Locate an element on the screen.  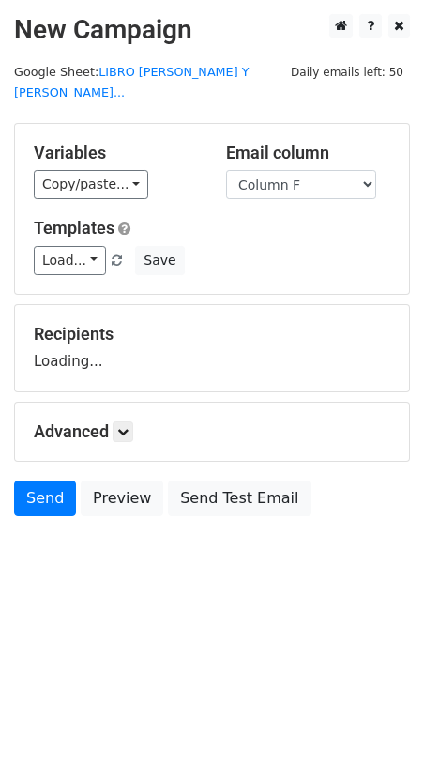
span: Daily emails left: 50 is located at coordinates (347, 72).